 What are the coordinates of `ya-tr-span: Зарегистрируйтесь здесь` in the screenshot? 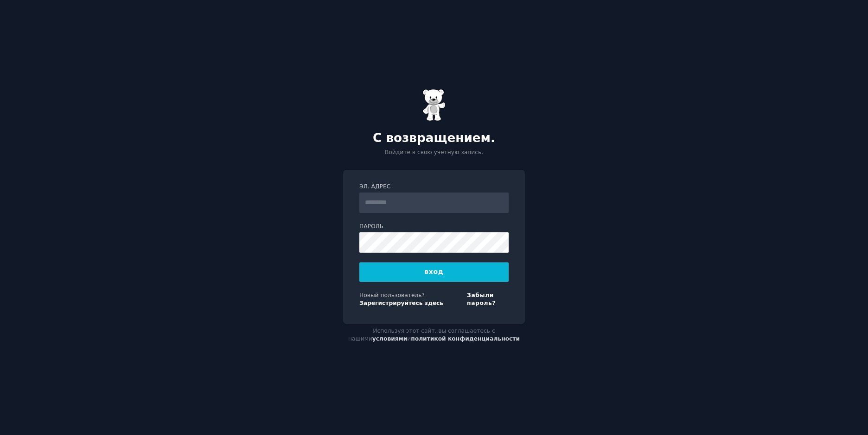 It's located at (401, 303).